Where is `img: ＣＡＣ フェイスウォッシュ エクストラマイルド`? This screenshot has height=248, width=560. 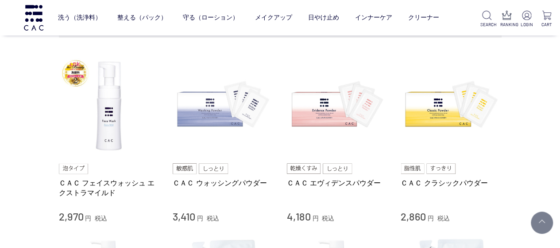
img: ＣＡＣ フェイスウォッシュ エクストラマイルド is located at coordinates (109, 106).